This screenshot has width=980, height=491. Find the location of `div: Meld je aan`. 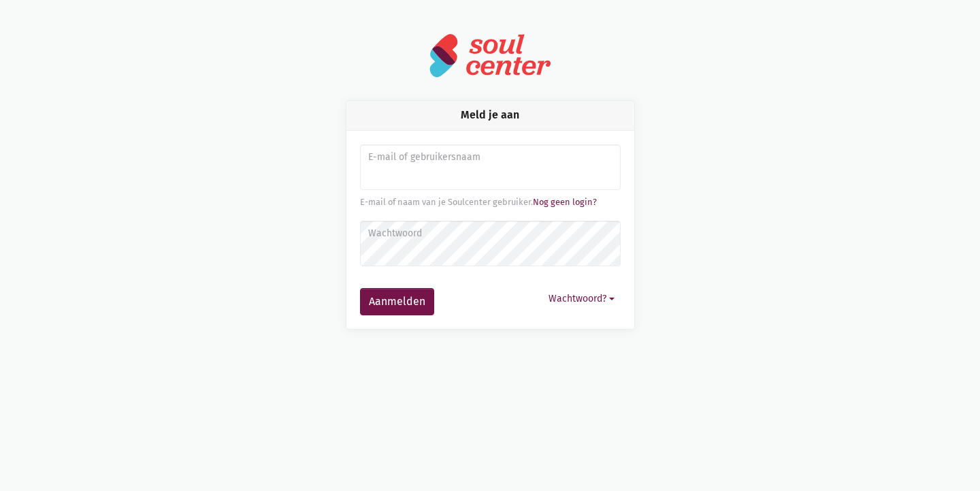

div: Meld je aan is located at coordinates (490, 115).